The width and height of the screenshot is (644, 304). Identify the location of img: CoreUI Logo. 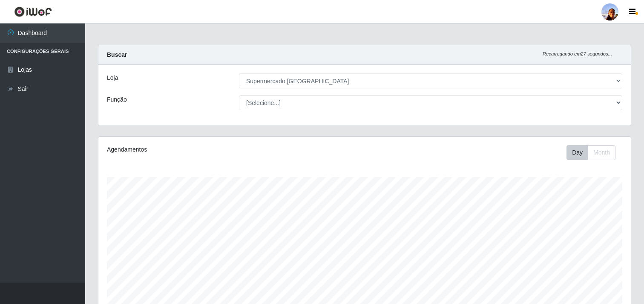
(33, 11).